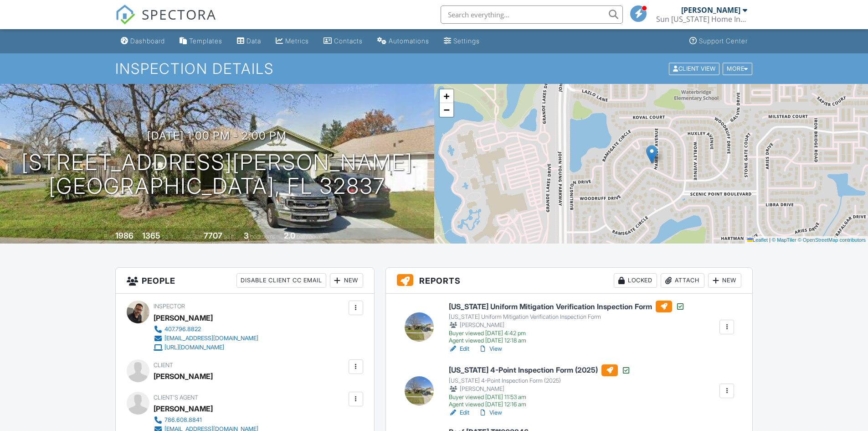 This screenshot has width=868, height=431. I want to click on span: sq. ft., so click(168, 236).